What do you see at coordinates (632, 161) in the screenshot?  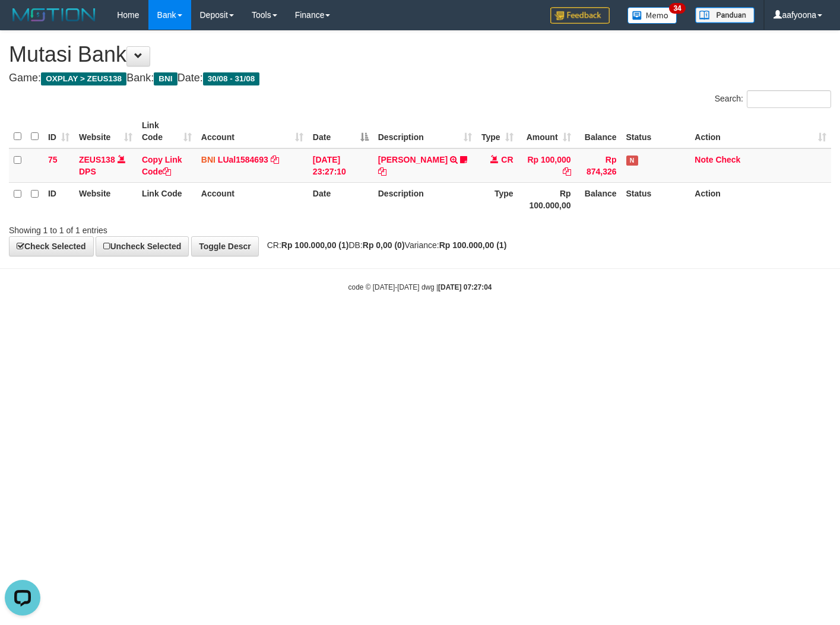 I see `span: Has Note` at bounding box center [632, 161].